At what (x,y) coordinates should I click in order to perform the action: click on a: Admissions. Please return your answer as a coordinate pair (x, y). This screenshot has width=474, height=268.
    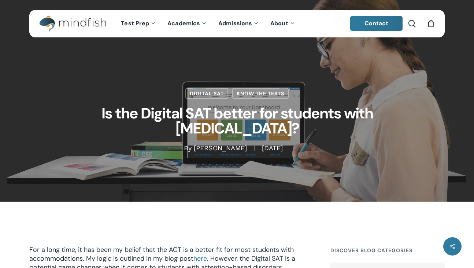
    Looking at the image, I should click on (239, 23).